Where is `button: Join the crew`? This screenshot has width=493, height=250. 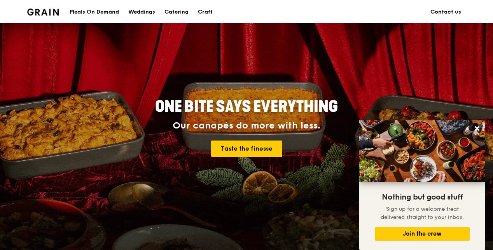
button: Join the crew is located at coordinates (422, 234).